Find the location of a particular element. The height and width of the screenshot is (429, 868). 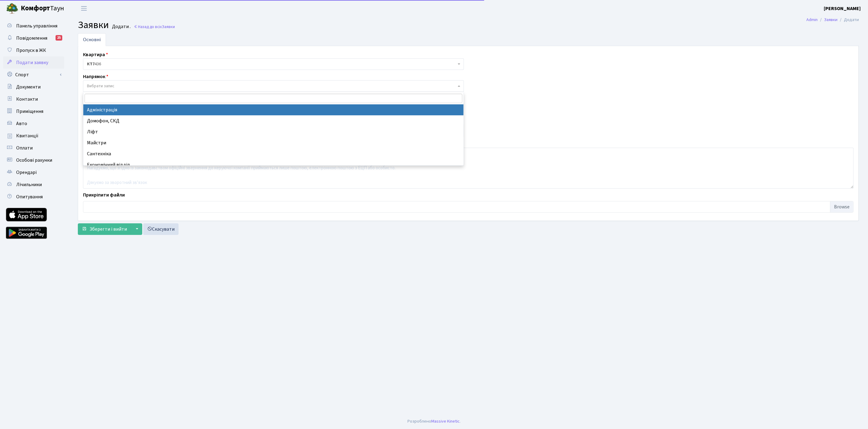

span: Авто is located at coordinates (22, 124).